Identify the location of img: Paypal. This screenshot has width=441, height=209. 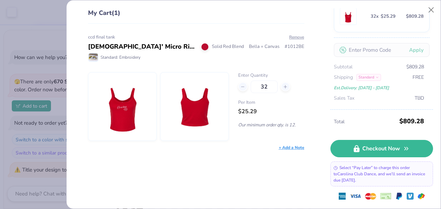
(399, 196).